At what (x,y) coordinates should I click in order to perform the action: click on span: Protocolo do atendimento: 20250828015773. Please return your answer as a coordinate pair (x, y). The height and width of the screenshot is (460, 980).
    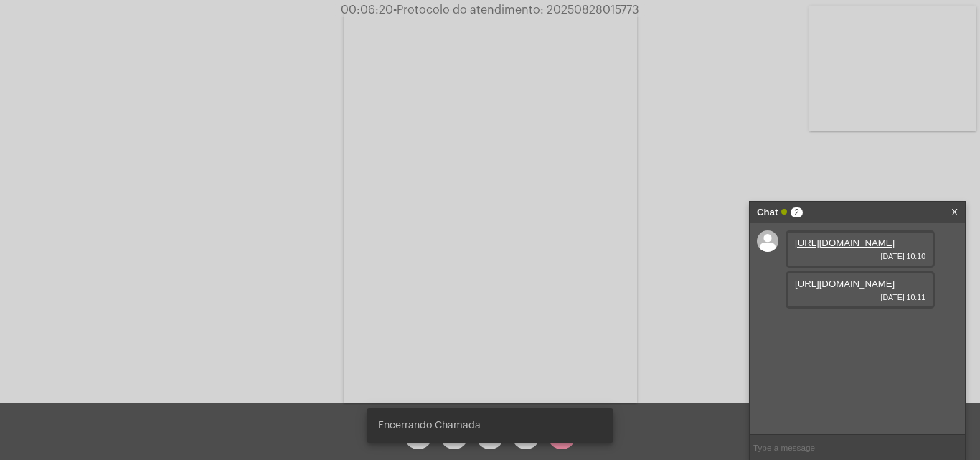
    Looking at the image, I should click on (516, 10).